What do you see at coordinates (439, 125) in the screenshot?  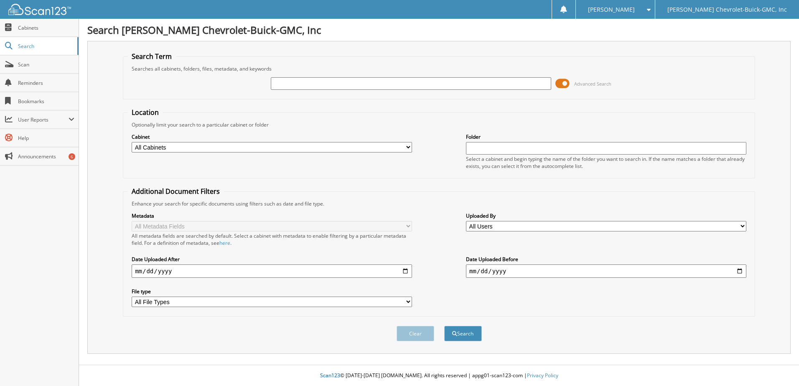 I see `div: Optionally limit your search to a particular cabinet or folder` at bounding box center [439, 125].